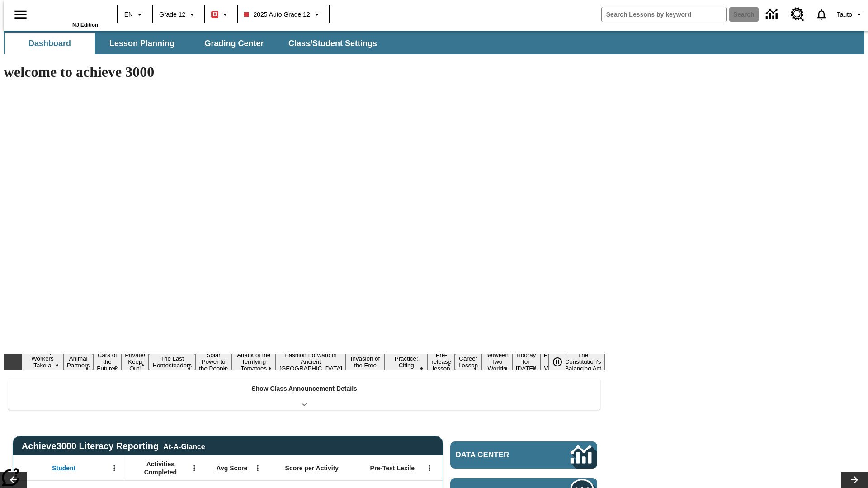 The width and height of the screenshot is (868, 488). Describe the element at coordinates (172, 15) in the screenshot. I see `span: Grade 12` at that location.